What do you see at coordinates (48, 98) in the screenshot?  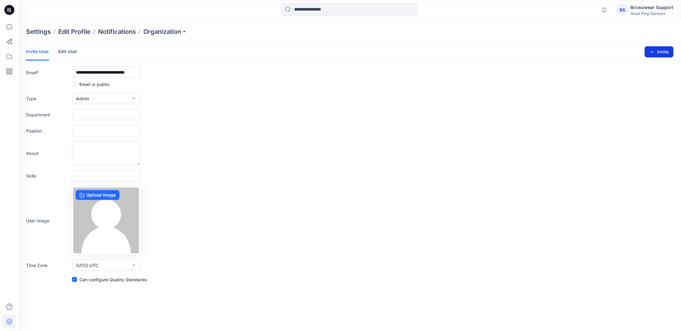 I see `label: Type` at bounding box center [48, 98].